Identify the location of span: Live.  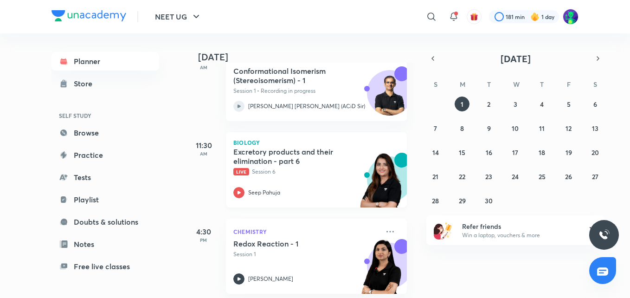
(241, 172).